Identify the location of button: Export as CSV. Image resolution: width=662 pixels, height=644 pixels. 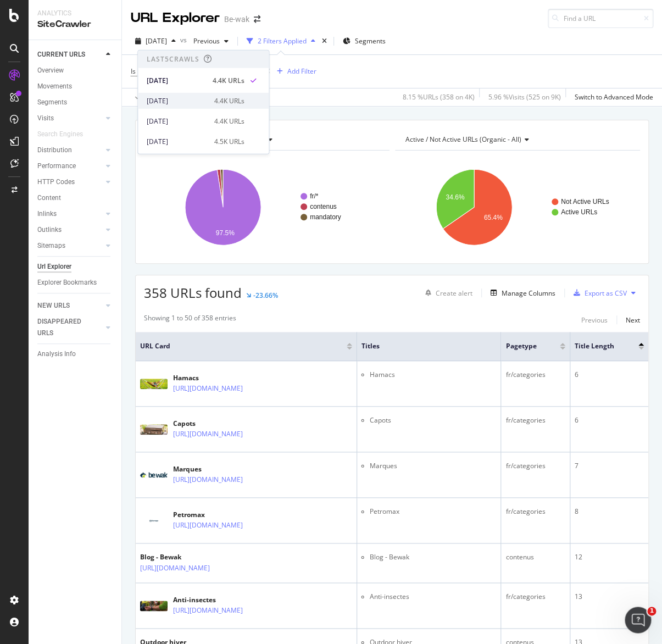
(598, 293).